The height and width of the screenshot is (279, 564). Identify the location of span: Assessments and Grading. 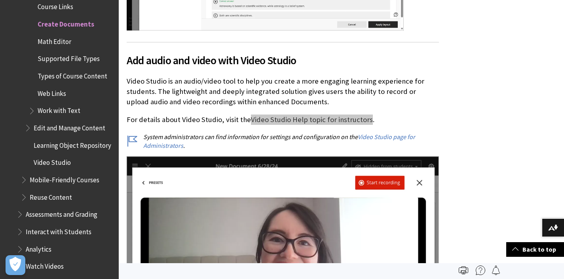
(61, 213).